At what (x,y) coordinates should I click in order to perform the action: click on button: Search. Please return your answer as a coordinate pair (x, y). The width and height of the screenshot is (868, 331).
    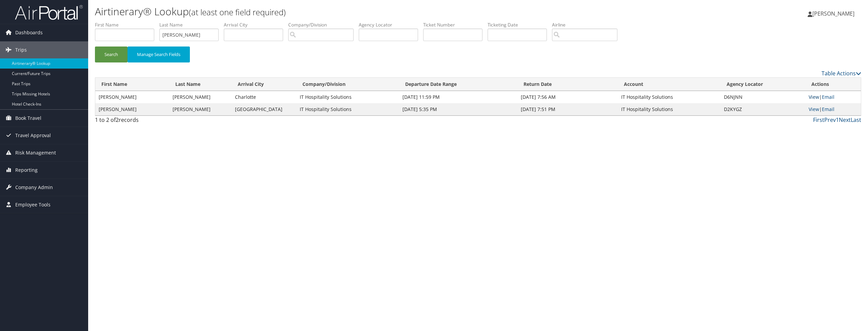
    Looking at the image, I should click on (111, 54).